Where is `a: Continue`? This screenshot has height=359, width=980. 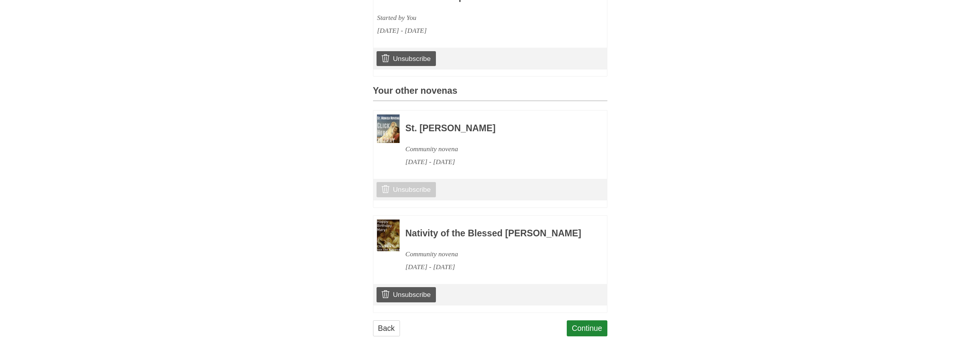
a: Continue is located at coordinates (587, 328).